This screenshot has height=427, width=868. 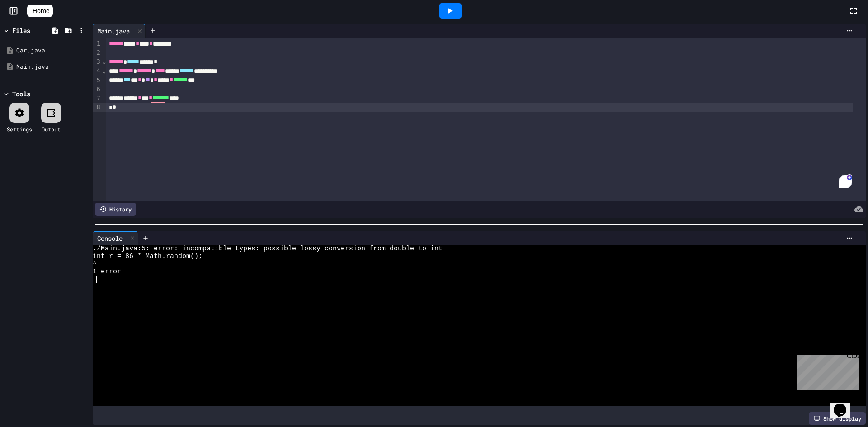 What do you see at coordinates (52, 50) in the screenshot?
I see `div: Car.java` at bounding box center [52, 50].